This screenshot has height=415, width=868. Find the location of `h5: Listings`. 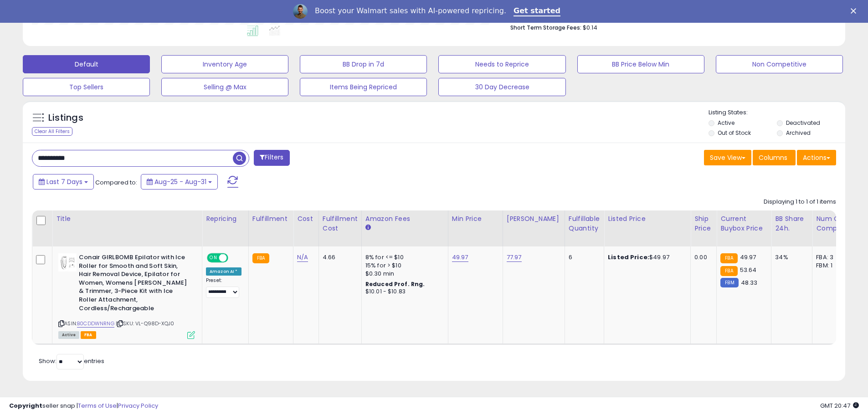

h5: Listings is located at coordinates (66, 118).